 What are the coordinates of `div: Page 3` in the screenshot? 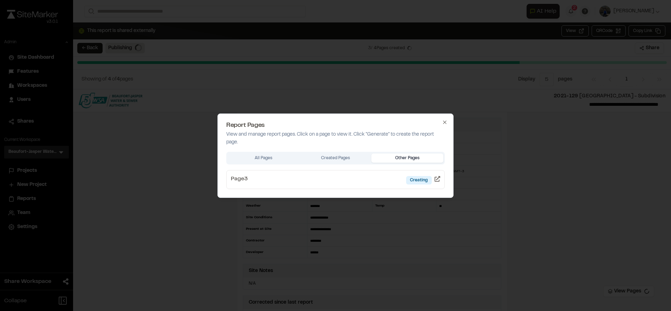 It's located at (239, 179).